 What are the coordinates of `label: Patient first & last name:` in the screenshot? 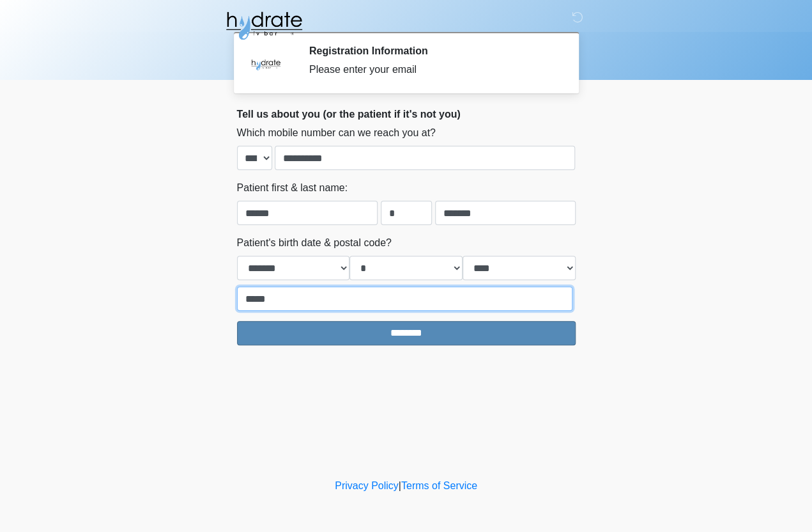 It's located at (292, 188).